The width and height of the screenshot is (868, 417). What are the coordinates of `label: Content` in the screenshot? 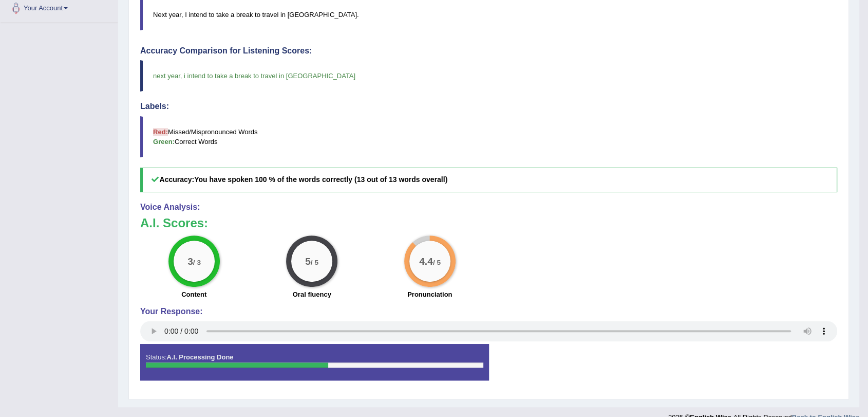 It's located at (193, 294).